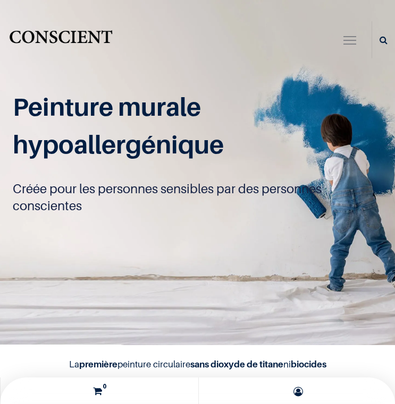  Describe the element at coordinates (61, 40) in the screenshot. I see `img: Conscient` at that location.